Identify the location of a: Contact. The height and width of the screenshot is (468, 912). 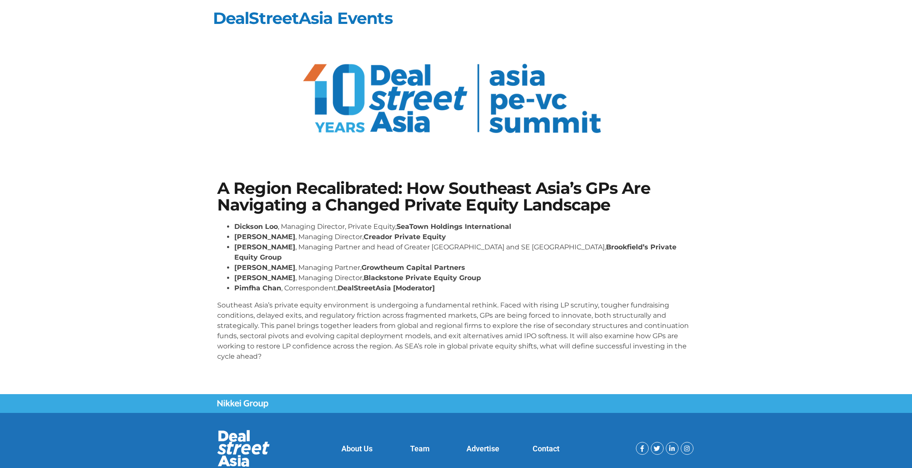
(546, 448).